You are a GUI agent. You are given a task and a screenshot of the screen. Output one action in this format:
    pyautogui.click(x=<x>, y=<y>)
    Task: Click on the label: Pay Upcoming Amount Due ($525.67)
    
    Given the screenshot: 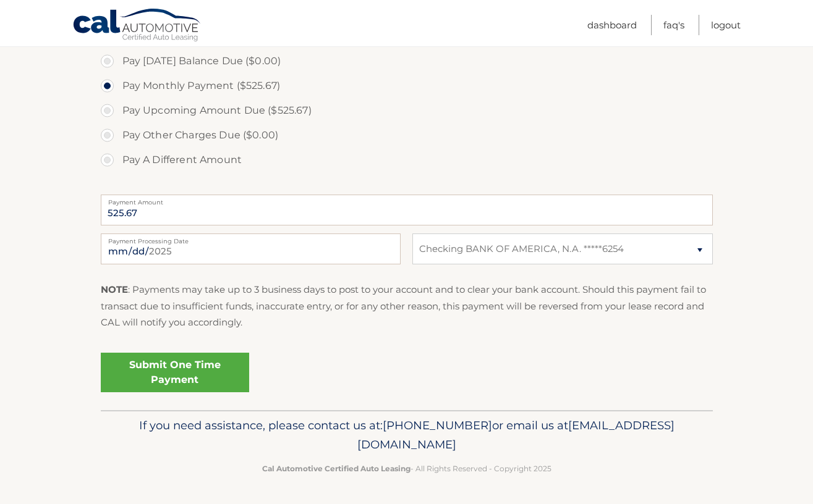 What is the action you would take?
    pyautogui.click(x=407, y=111)
    